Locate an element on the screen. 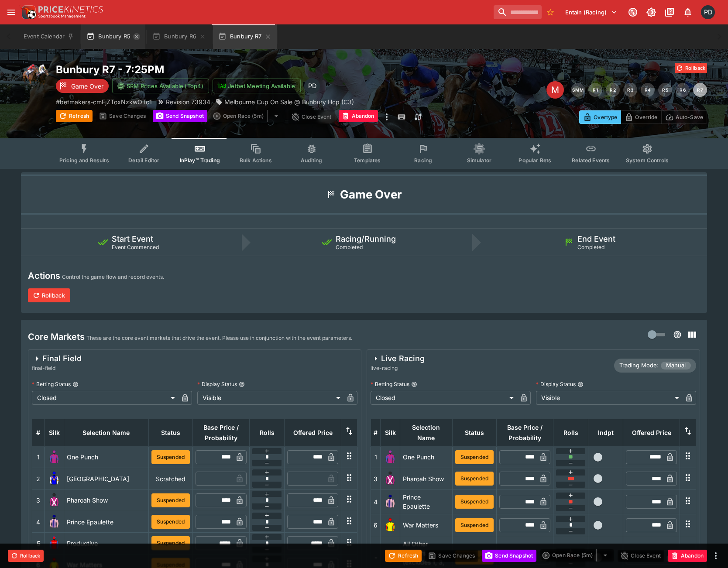 This screenshot has height=568, width=728. span: Manual is located at coordinates (676, 365).